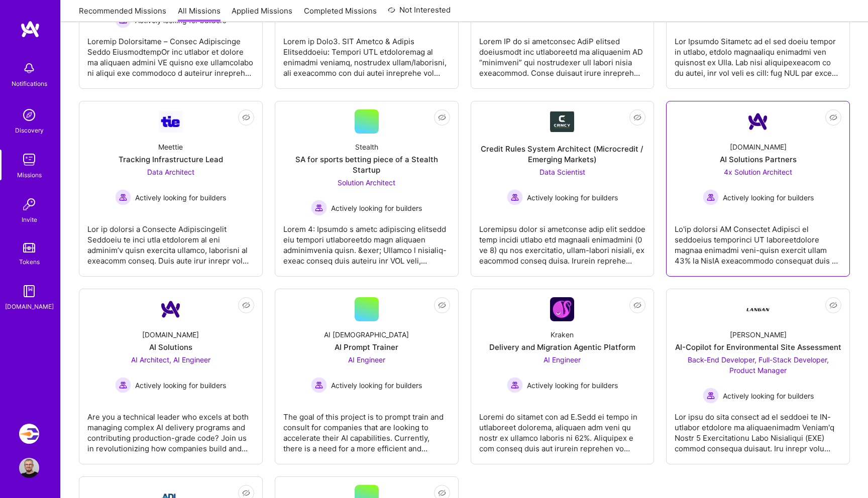 The height and width of the screenshot is (498, 868). What do you see at coordinates (758, 241) in the screenshot?
I see `div: Lo'ip dolorsi AM Consectet Adipisci el seddoeius temporinci UT laboreetdolore magnaa enimadmi ven...` at bounding box center [758, 241].